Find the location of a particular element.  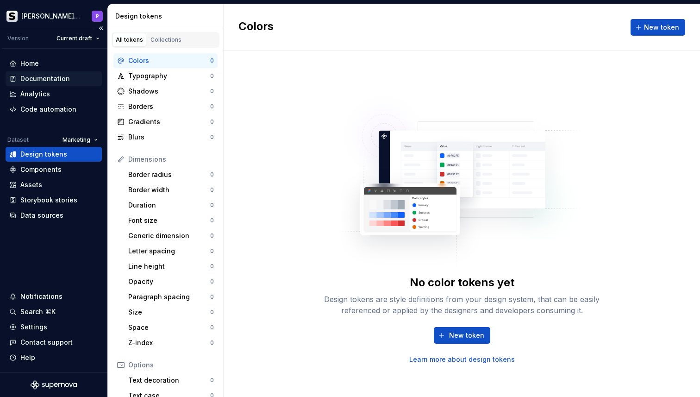

div: Opacity is located at coordinates (169, 281).